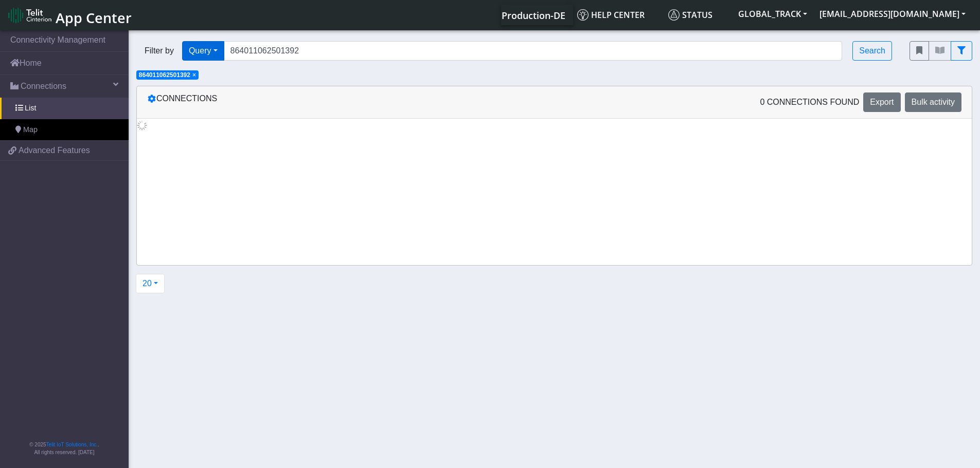 The image size is (980, 468). I want to click on span: 0 Connections found, so click(810, 103).